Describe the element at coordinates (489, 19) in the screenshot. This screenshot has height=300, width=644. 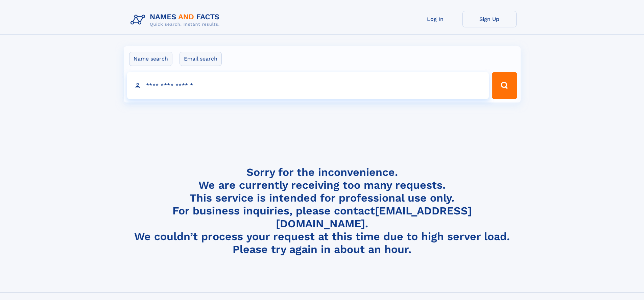
I see `a: Sign Up` at that location.